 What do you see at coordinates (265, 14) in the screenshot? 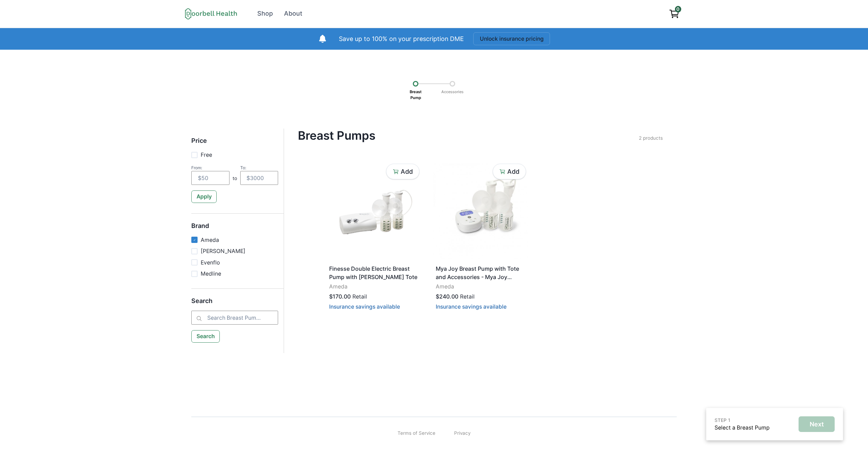
I see `a: Shop` at bounding box center [265, 14].